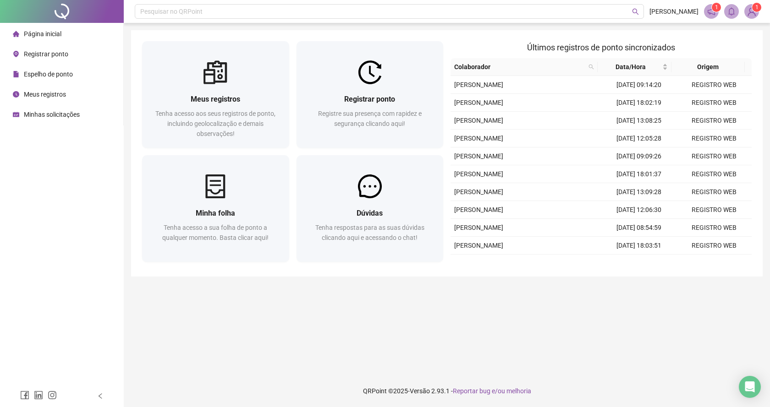 The width and height of the screenshot is (770, 407). Describe the element at coordinates (38, 395) in the screenshot. I see `span: linkedin` at that location.